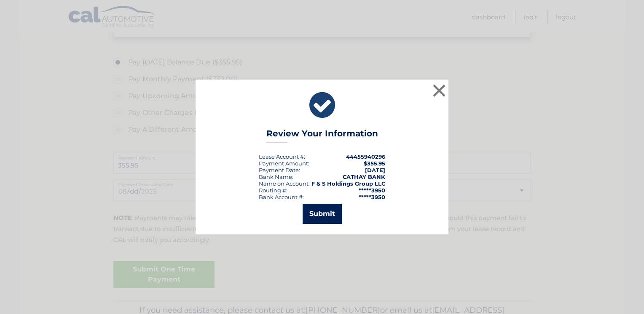 This screenshot has height=314, width=644. I want to click on div: Bank Account #:, so click(281, 197).